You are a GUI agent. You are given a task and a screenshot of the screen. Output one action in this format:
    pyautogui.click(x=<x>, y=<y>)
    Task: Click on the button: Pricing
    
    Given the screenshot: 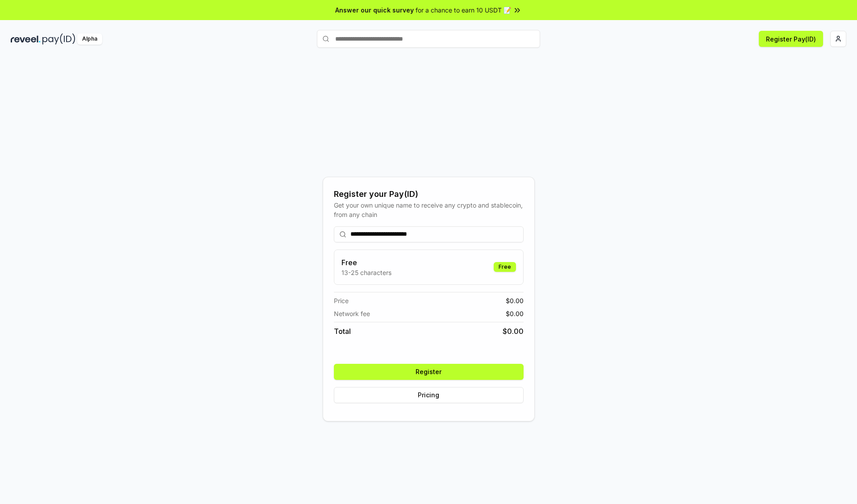 What is the action you would take?
    pyautogui.click(x=428, y=395)
    